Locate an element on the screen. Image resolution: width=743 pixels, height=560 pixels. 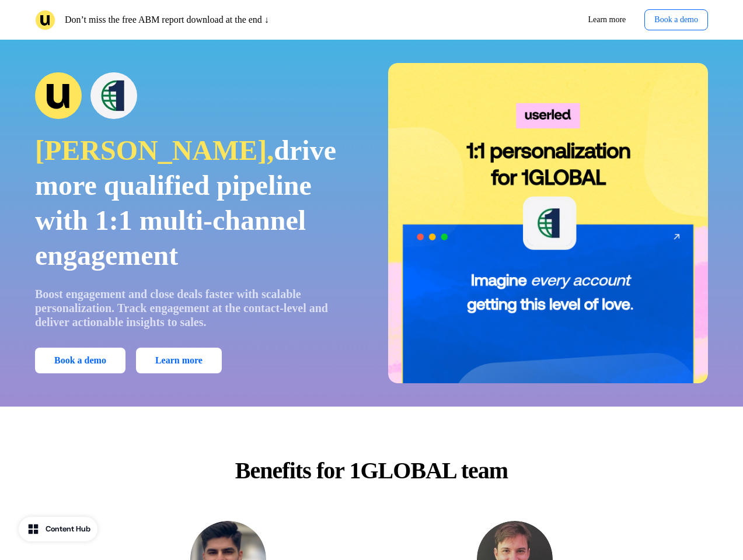
button: Content Hub is located at coordinates (58, 529).